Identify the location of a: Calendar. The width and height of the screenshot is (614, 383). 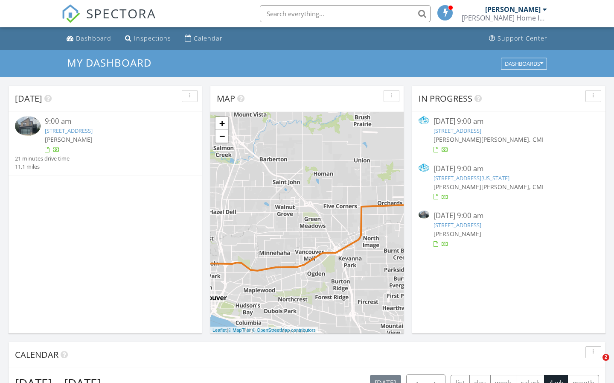
(204, 38).